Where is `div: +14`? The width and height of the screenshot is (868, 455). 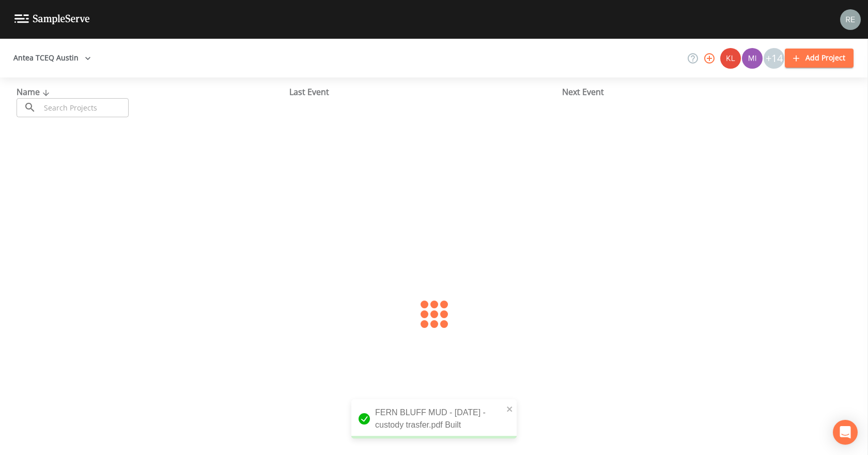
div: +14 is located at coordinates (774, 58).